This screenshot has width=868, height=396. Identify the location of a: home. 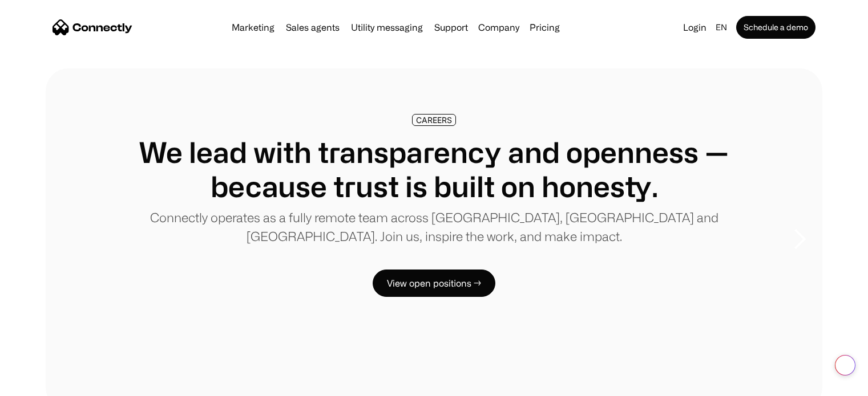
(92, 28).